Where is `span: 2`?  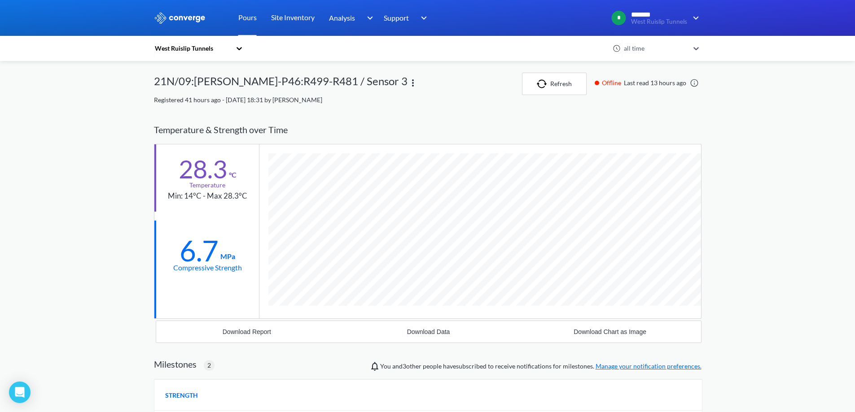 span: 2 is located at coordinates (209, 366).